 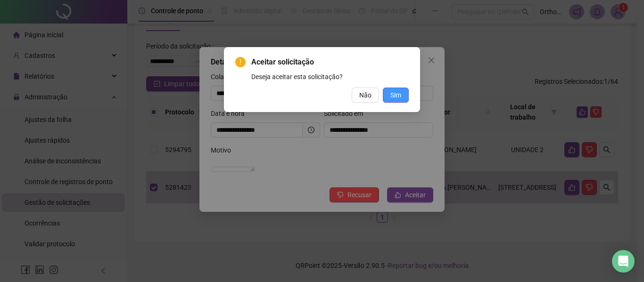 I want to click on button: Não, so click(x=365, y=95).